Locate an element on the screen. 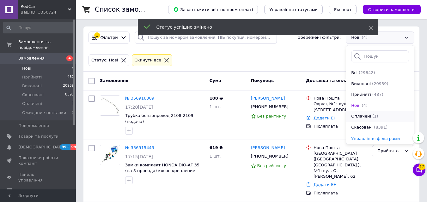  div: Cкинути все is located at coordinates (148, 60).